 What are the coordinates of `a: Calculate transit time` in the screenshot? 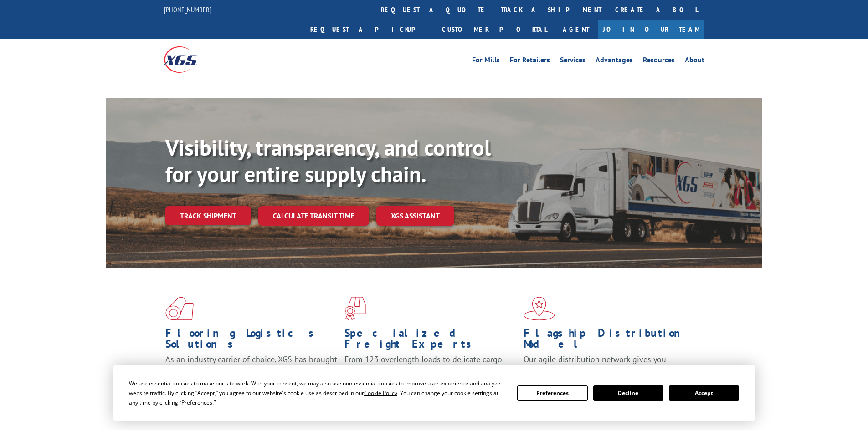 It's located at (313, 216).